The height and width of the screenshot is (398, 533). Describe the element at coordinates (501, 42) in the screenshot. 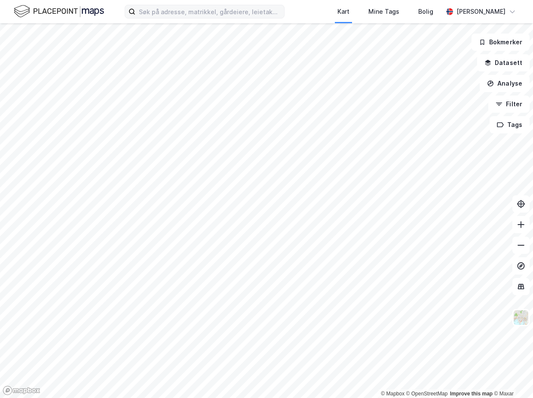

I see `button: Bokmerker` at that location.